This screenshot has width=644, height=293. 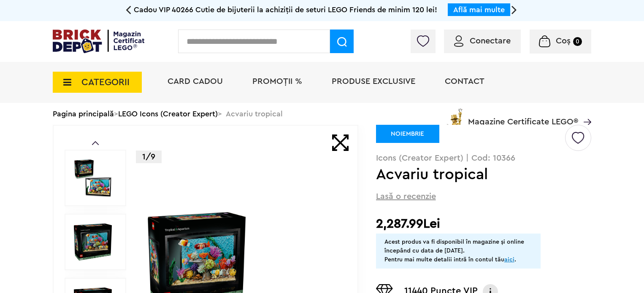 What do you see at coordinates (374, 81) in the screenshot?
I see `span: Produse exclusive` at bounding box center [374, 81].